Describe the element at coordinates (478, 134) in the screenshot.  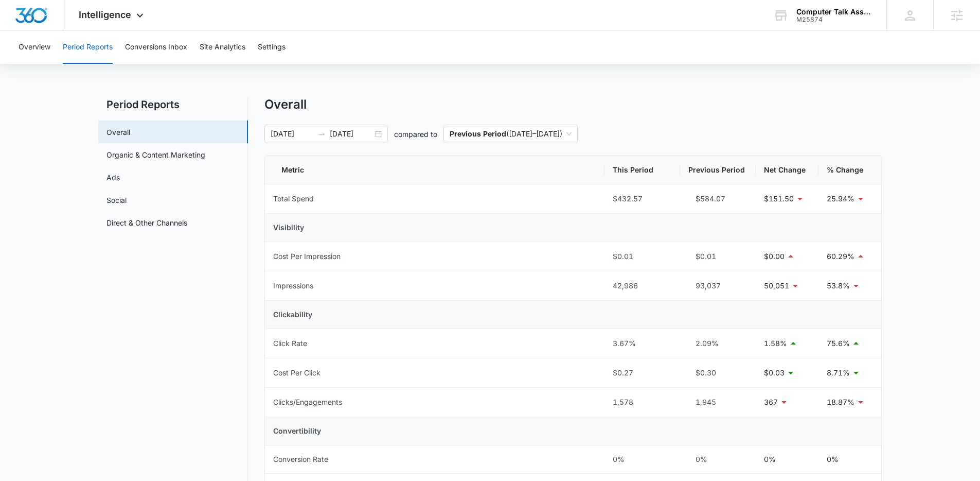
I see `p: Previous Period` at that location.